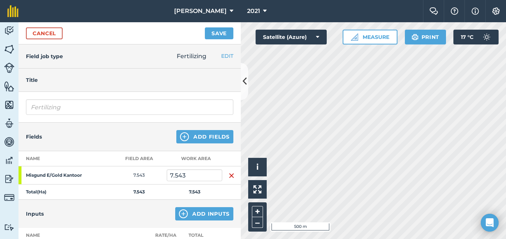  What do you see at coordinates (425, 37) in the screenshot?
I see `button: Print` at bounding box center [425, 37].